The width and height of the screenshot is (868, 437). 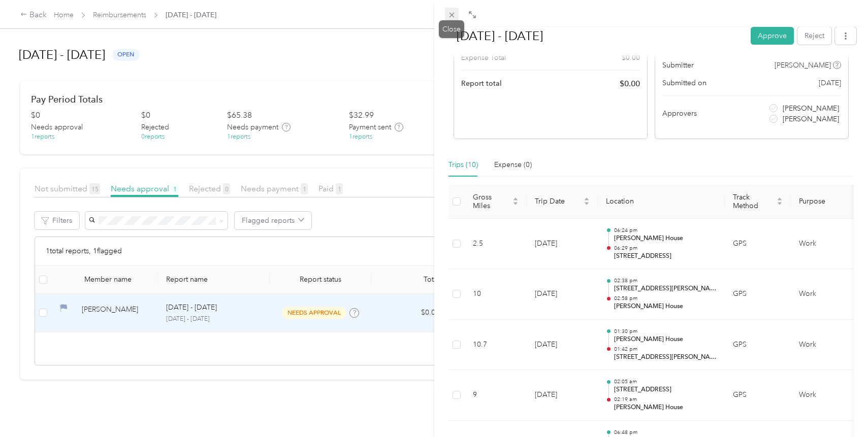 I want to click on div: Close, so click(x=452, y=29).